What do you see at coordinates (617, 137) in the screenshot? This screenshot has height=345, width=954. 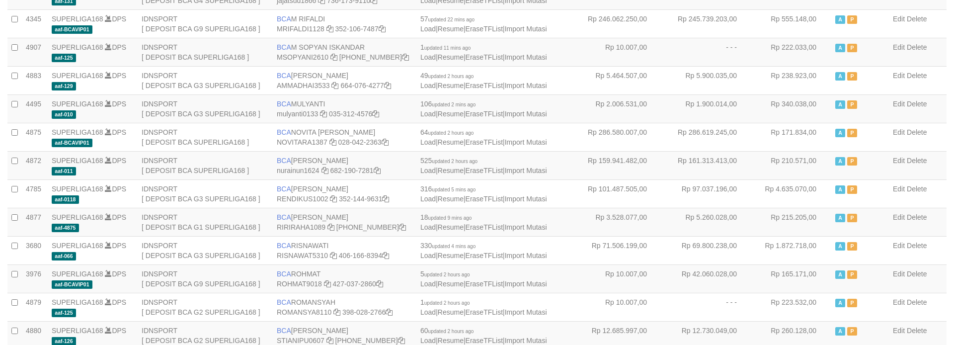 I see `td: Rp 286.580.007,00` at bounding box center [617, 137].